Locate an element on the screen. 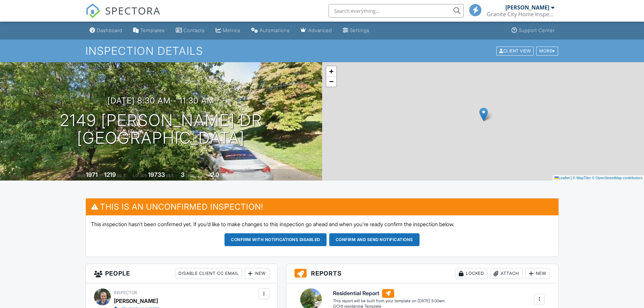 The width and height of the screenshot is (644, 308). a: Leaflet is located at coordinates (562, 178).